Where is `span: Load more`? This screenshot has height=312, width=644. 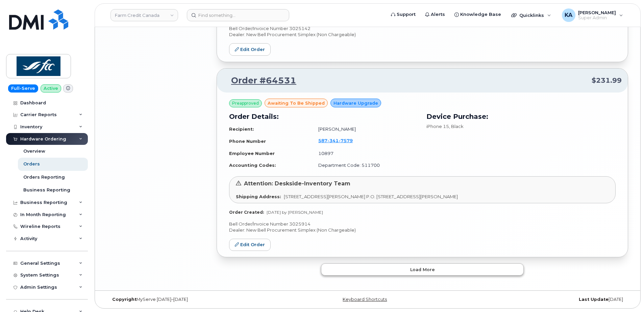
span: Load more is located at coordinates (422, 270).